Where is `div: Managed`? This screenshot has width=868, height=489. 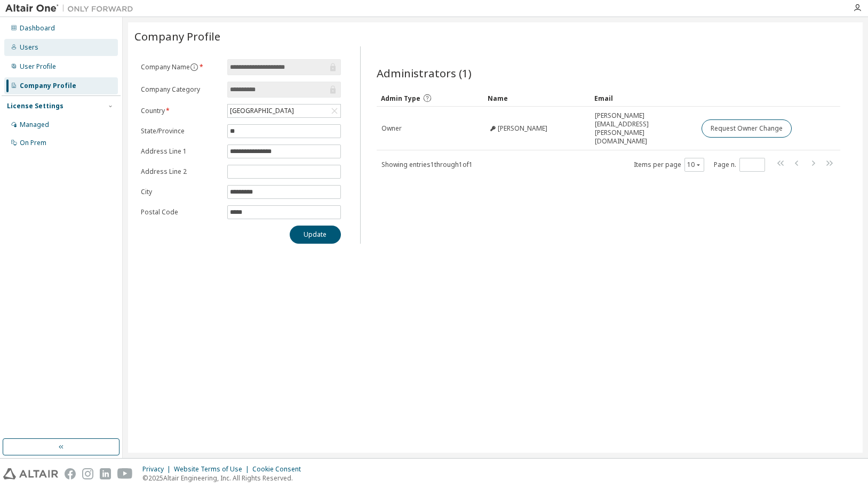
div: Managed is located at coordinates (34, 125).